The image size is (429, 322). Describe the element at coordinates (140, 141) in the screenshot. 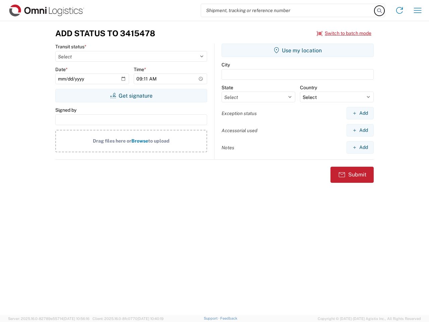

I see `span: Browse` at that location.